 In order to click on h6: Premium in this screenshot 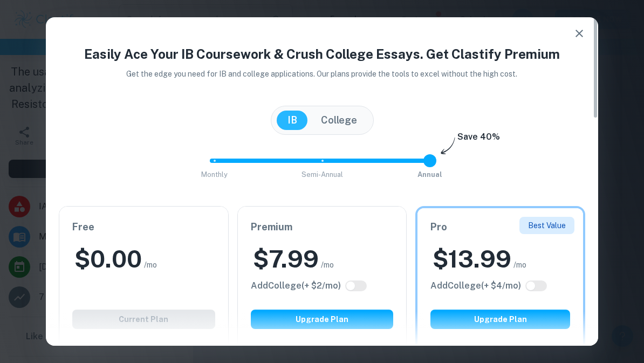, I will do `click(322, 227)`.